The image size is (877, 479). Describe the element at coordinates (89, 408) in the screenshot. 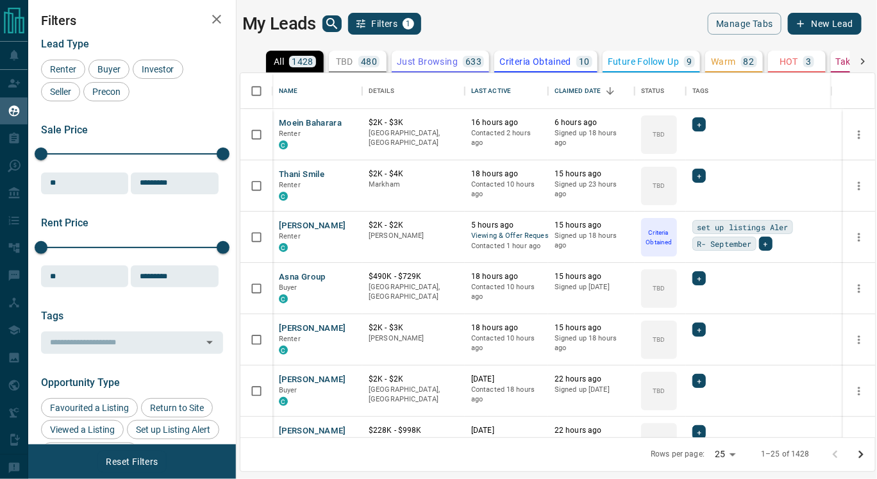

I see `div: Favourited a Listing` at that location.